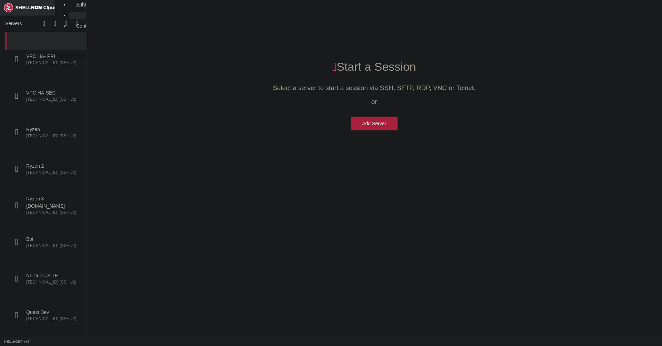  Describe the element at coordinates (52, 312) in the screenshot. I see `span: Quest Dev` at that location.